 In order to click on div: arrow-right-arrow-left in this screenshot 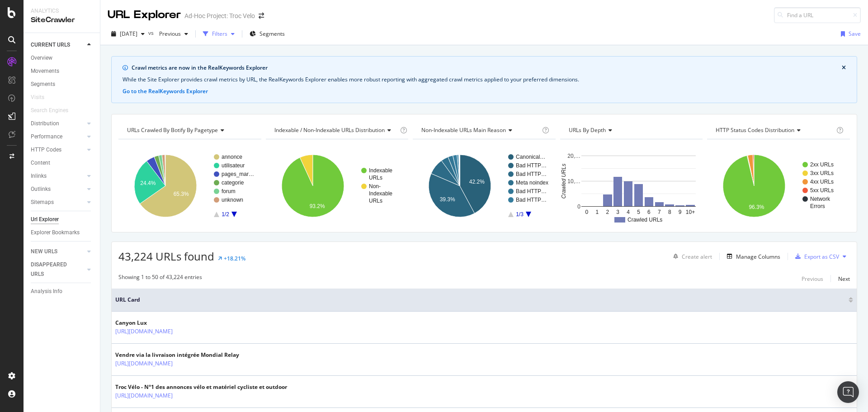, I will do `click(261, 16)`.